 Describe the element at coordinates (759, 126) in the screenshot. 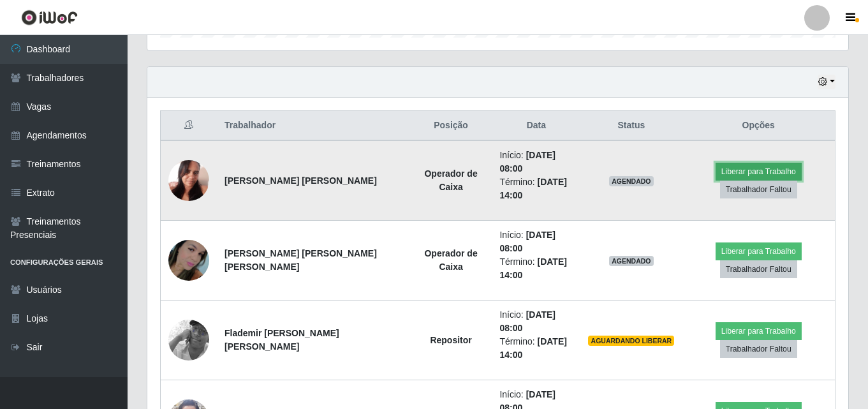

I see `th: Opções` at that location.